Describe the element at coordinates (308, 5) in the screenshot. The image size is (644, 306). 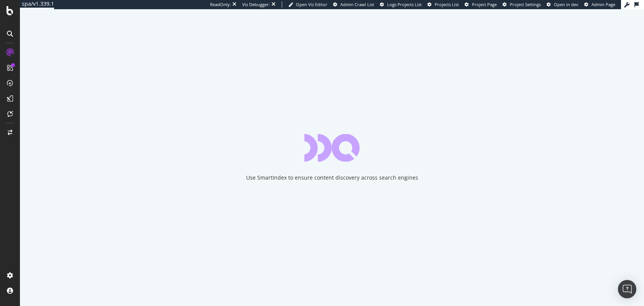
I see `a: Open Viz Editor` at that location.